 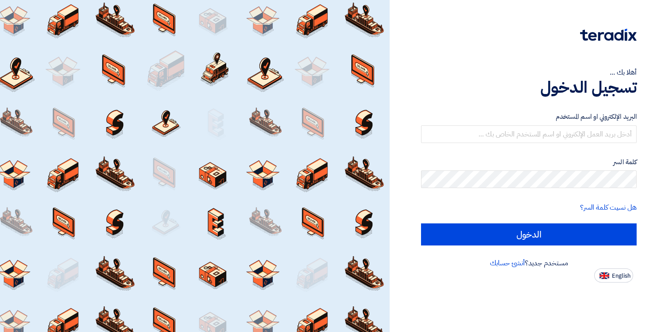 I want to click on a: هل نسيت كلمة السر؟, so click(x=608, y=208).